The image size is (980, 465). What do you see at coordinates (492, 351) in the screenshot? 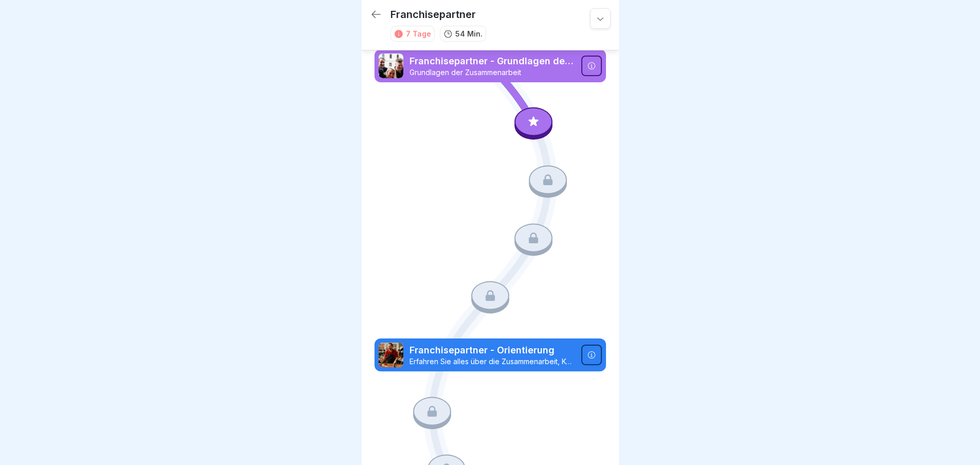
I see `p: Franchisepartner - Orientierung` at bounding box center [492, 351].